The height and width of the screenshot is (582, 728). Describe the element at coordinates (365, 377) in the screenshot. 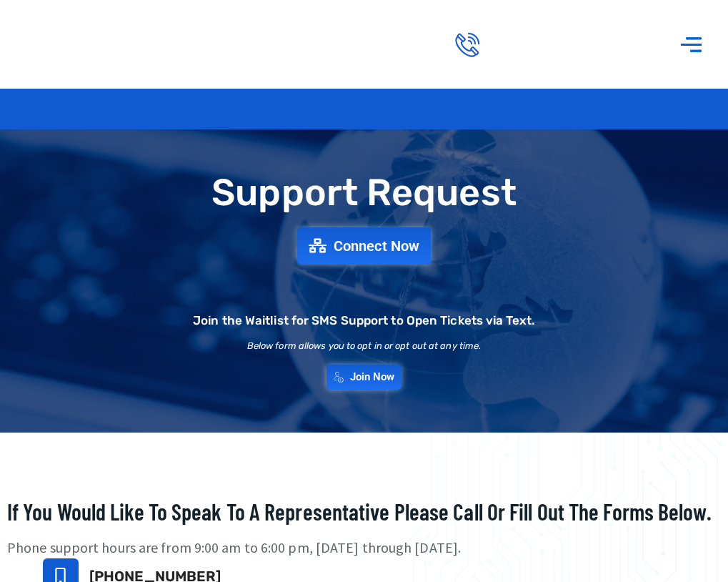

I see `a: Join Now` at that location.